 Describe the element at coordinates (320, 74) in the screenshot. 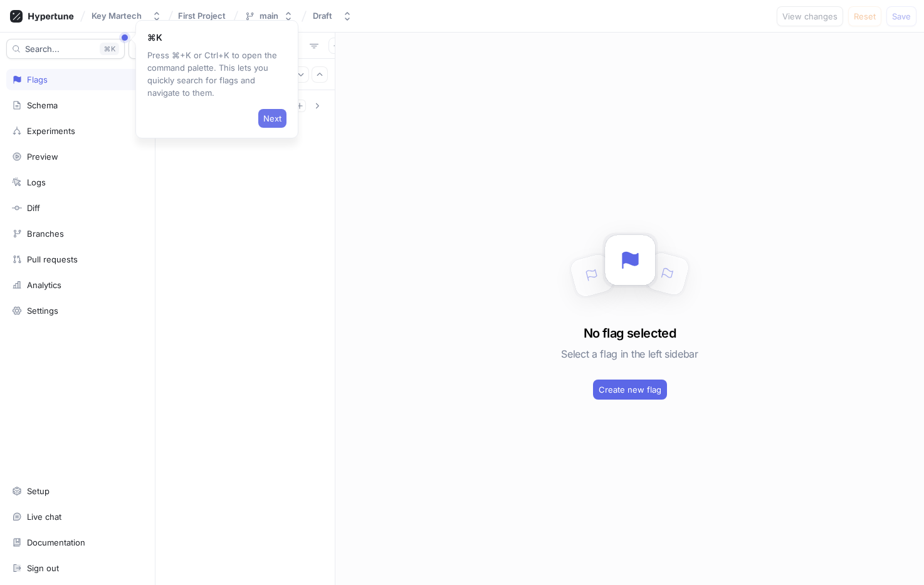

I see `button: Collapse all` at that location.